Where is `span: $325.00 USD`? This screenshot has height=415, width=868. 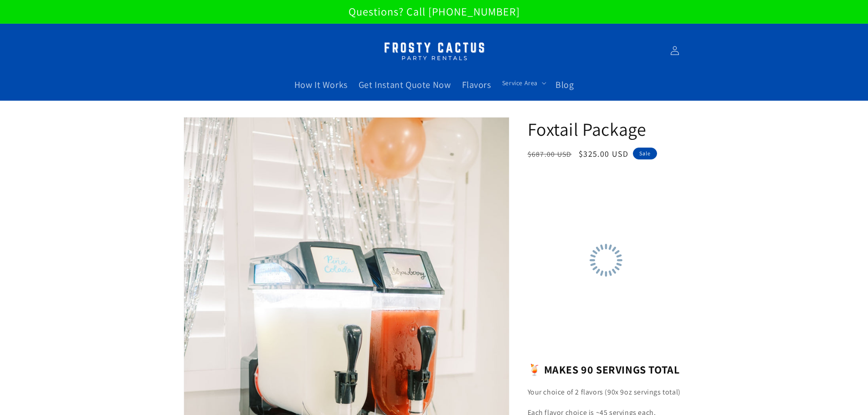 span: $325.00 USD is located at coordinates (603, 154).